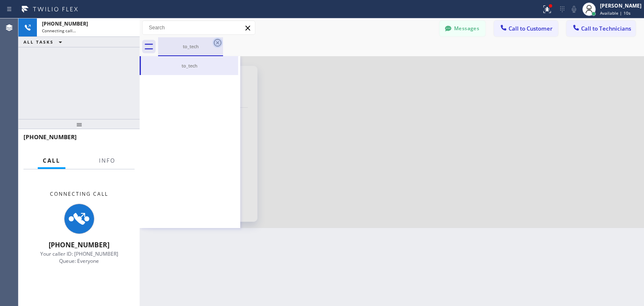 This screenshot has height=306, width=644. I want to click on span: Connecting call…, so click(59, 31).